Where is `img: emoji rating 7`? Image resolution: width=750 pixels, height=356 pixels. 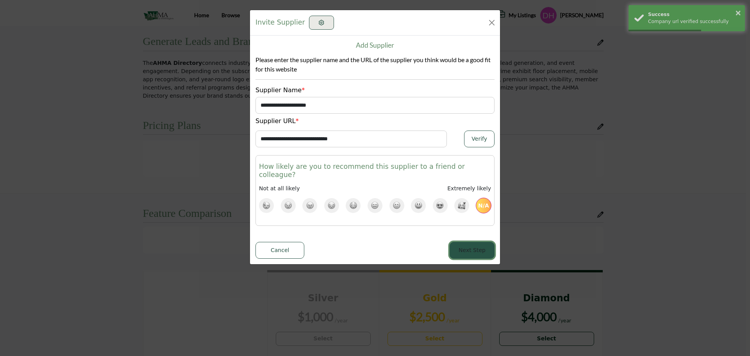 img: emoji rating 7 is located at coordinates (396, 205).